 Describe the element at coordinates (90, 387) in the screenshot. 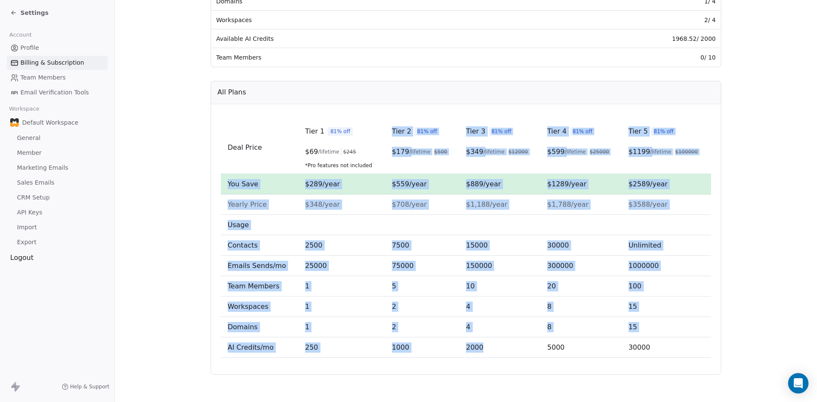

I see `span: Help & Support` at that location.